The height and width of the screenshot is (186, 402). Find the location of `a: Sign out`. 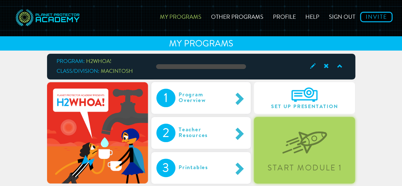

a: Sign out is located at coordinates (342, 16).